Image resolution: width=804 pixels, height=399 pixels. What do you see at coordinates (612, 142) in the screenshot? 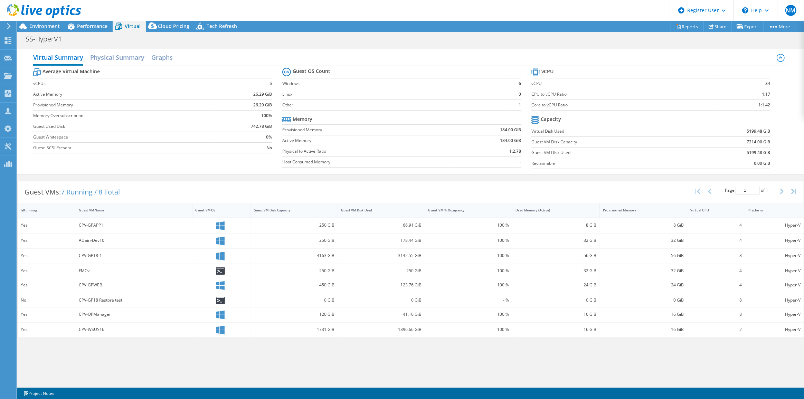
I see `label: Guest VM Disk Capacity` at bounding box center [612, 142].